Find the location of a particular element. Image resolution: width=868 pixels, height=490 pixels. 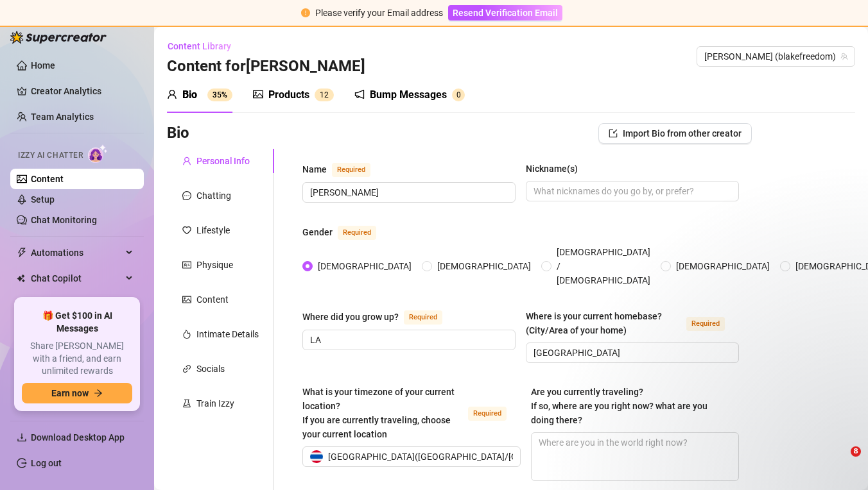

div: Products is located at coordinates (289, 95).